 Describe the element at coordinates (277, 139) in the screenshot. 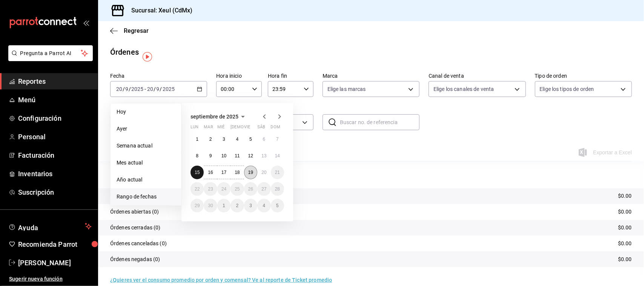

I see `abbr: 7 de septiembre de 2025` at that location.